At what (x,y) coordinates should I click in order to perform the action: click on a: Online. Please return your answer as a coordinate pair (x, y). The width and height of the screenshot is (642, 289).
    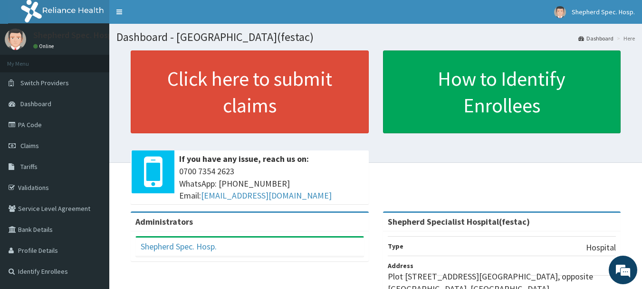
    Looking at the image, I should click on (45, 46).